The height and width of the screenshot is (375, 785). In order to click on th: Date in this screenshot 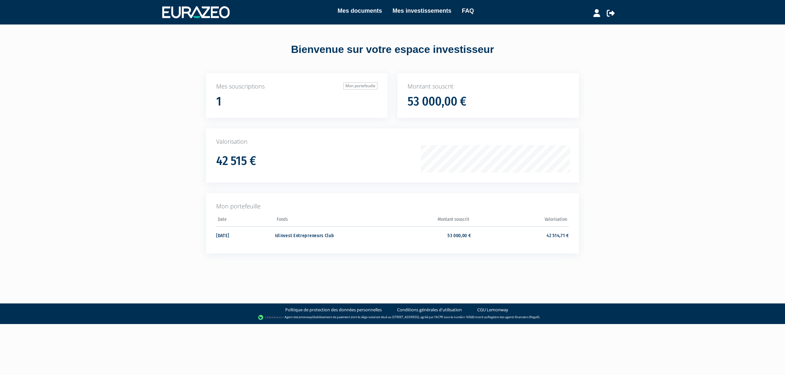, I will do `click(246, 221)`.